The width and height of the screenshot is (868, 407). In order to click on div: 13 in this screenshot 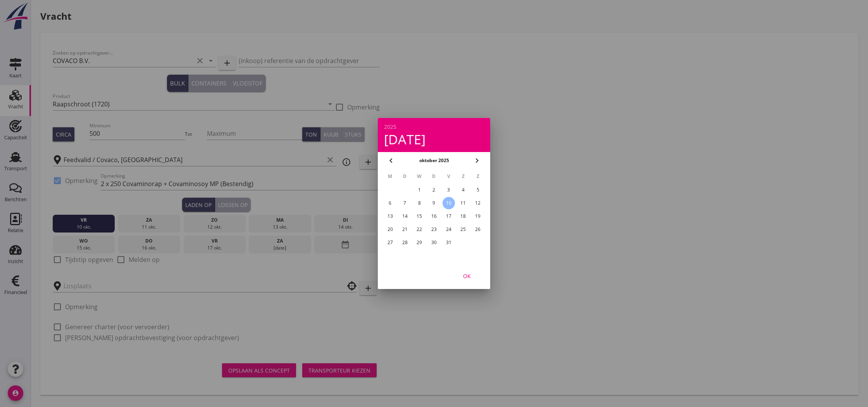, I will do `click(390, 217)`.